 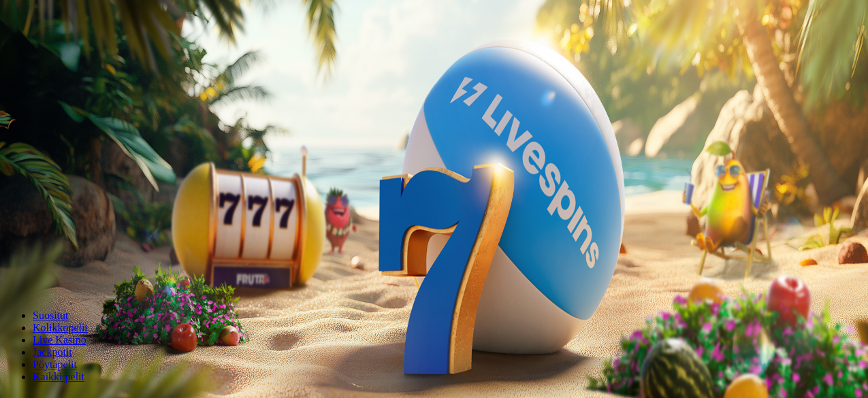 What do you see at coordinates (54, 364) in the screenshot?
I see `span: Pöytäpelit` at bounding box center [54, 364].